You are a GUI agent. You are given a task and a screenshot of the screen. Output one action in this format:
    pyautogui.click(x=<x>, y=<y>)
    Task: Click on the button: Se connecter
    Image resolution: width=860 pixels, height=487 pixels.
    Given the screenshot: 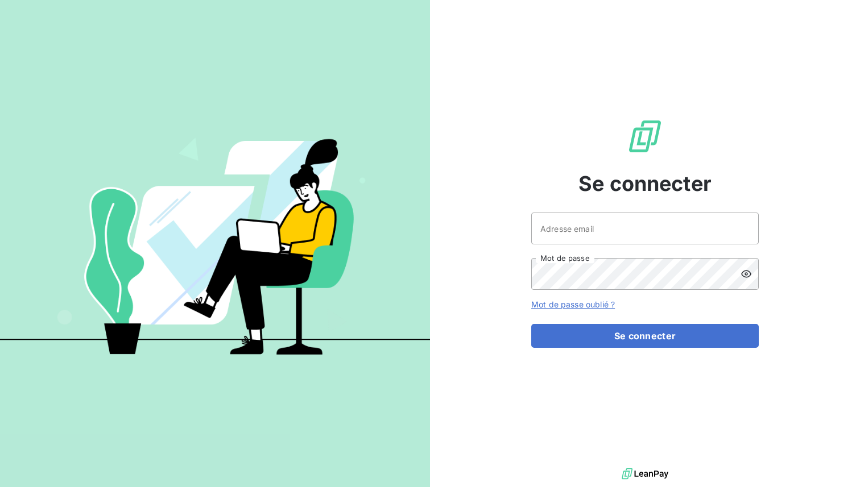 What is the action you would take?
    pyautogui.click(x=645, y=336)
    